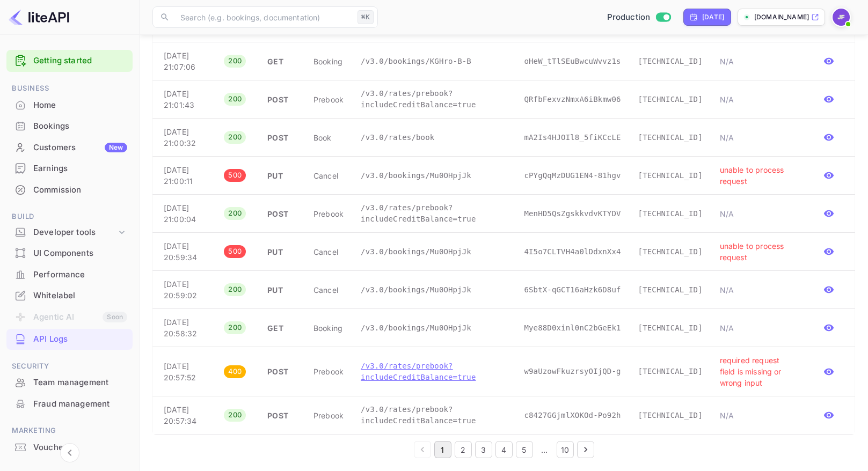 The image size is (868, 471). I want to click on span: Production, so click(629, 17).